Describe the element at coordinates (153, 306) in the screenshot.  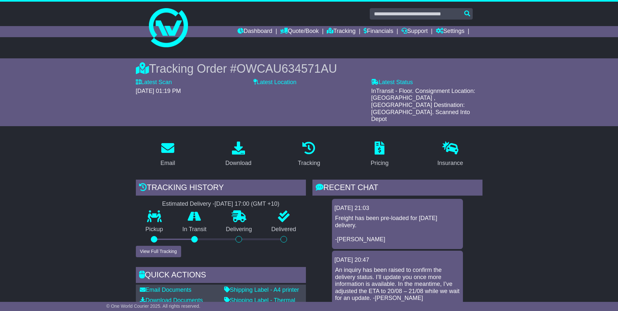
I see `span: © One World Courier 2025. All rights reserved.` at that location.